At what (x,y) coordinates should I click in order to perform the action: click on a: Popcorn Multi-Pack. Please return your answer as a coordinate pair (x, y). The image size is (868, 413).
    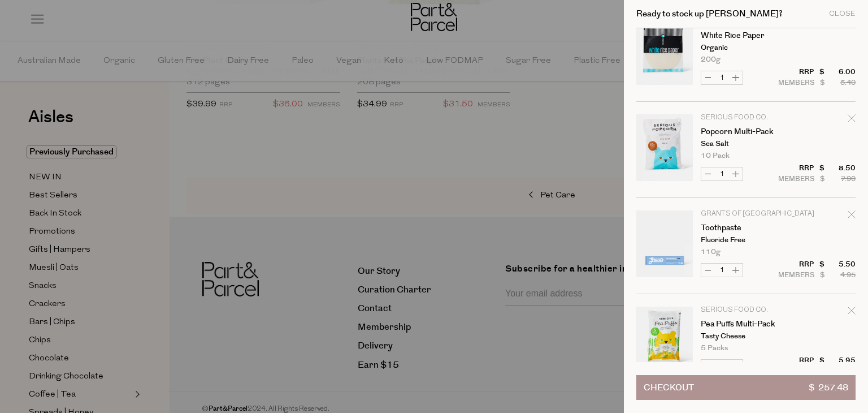
    Looking at the image, I should click on (744, 132).